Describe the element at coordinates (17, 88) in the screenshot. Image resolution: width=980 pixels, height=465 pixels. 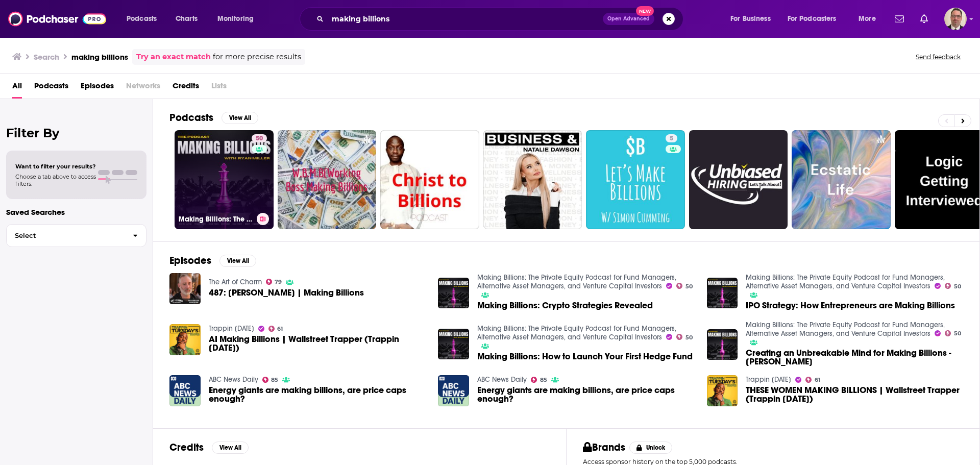
I see `a: All` at that location.